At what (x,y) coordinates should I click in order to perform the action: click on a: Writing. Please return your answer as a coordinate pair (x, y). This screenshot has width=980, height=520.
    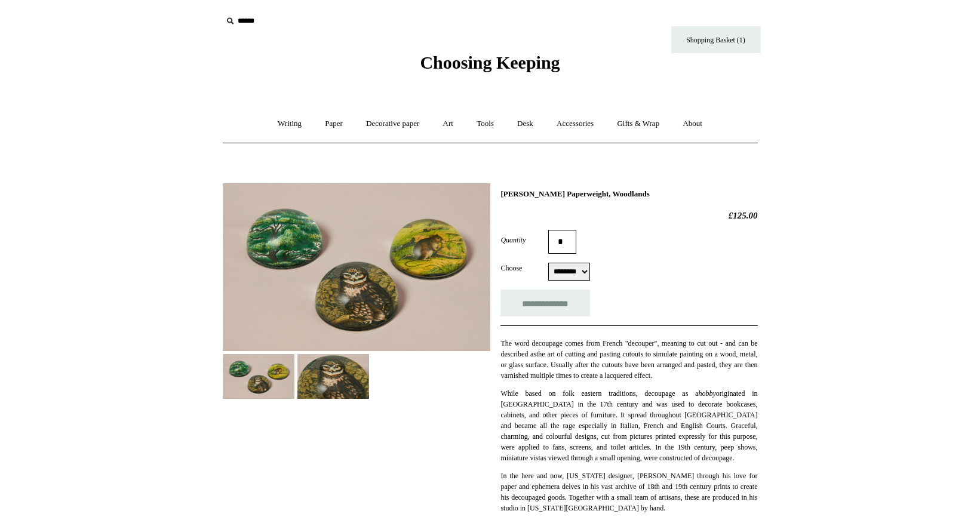
    Looking at the image, I should click on (289, 124).